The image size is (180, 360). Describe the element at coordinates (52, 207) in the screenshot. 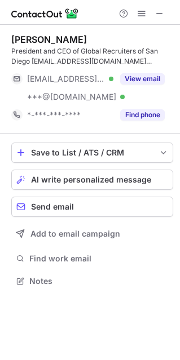

I see `span: Send email` at that location.